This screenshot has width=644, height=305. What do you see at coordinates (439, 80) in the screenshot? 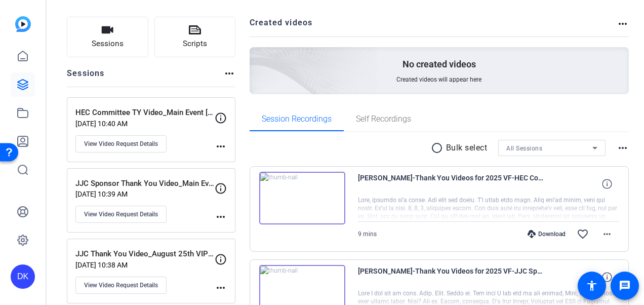
I see `span: Created videos will appear here` at bounding box center [439, 80].